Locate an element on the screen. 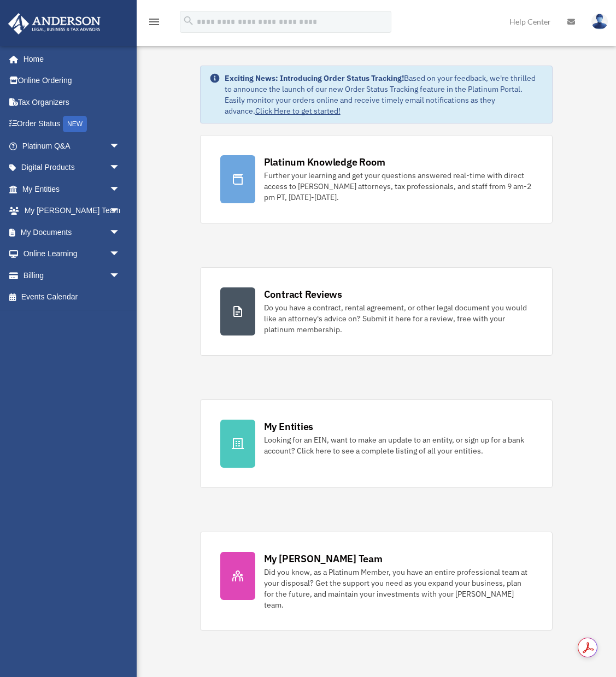  a: Tax Organizers is located at coordinates (72, 102).